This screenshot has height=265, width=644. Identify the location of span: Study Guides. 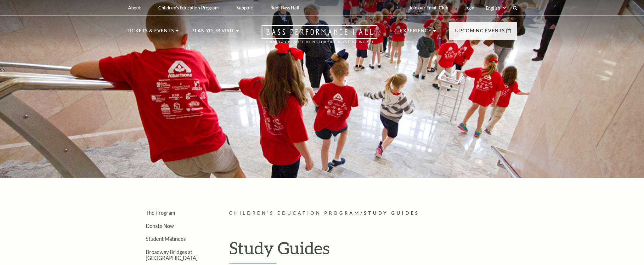
(391, 213).